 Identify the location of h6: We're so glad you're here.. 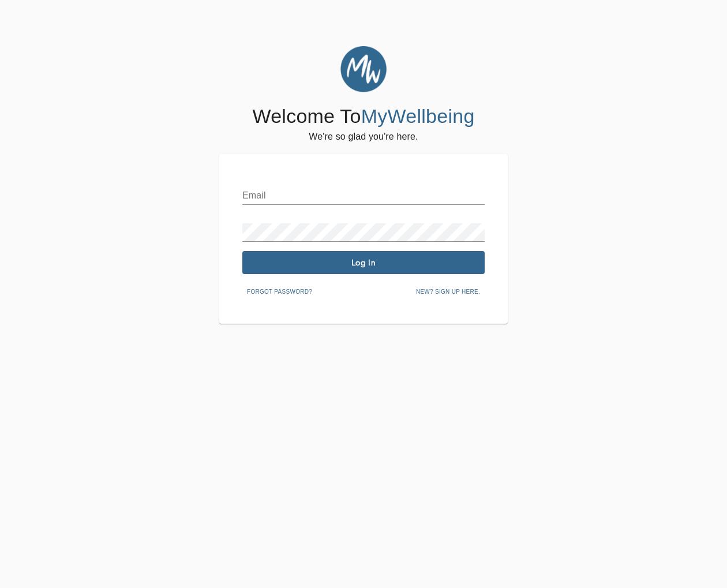
(363, 137).